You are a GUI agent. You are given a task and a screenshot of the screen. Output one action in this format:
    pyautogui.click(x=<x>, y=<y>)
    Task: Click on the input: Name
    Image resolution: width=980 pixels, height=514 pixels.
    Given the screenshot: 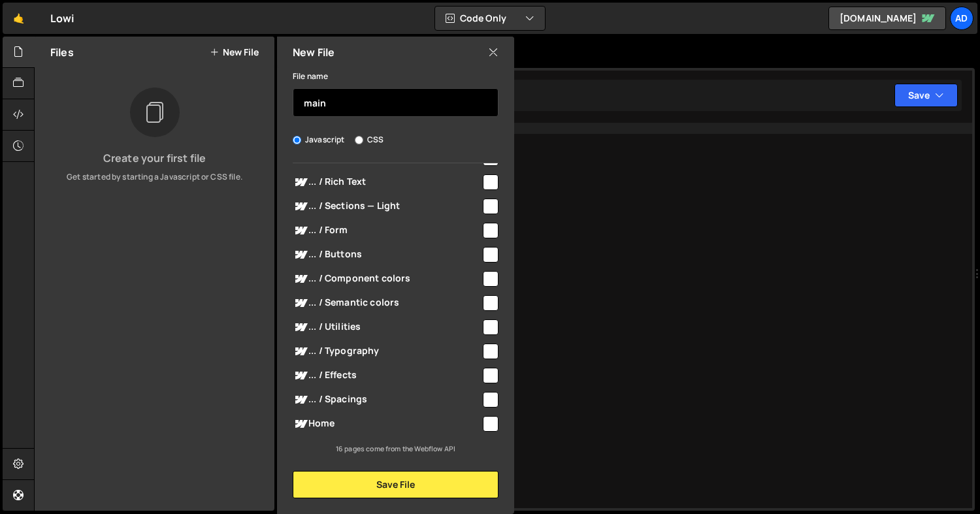 What is the action you would take?
    pyautogui.click(x=395, y=103)
    